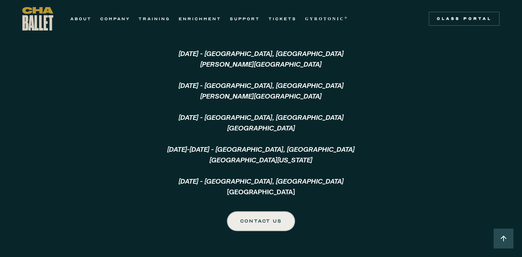 This screenshot has width=522, height=257. What do you see at coordinates (464, 19) in the screenshot?
I see `div: Class Portal` at bounding box center [464, 19].